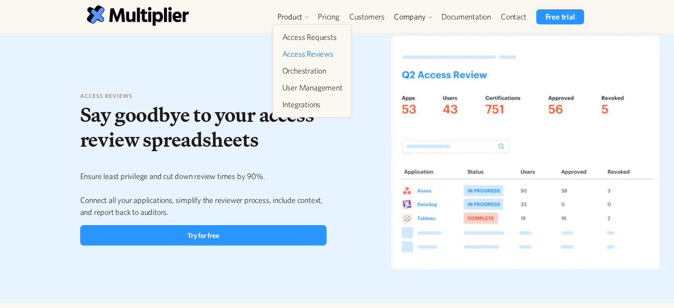 The height and width of the screenshot is (308, 674). I want to click on a: Try for free, so click(204, 235).